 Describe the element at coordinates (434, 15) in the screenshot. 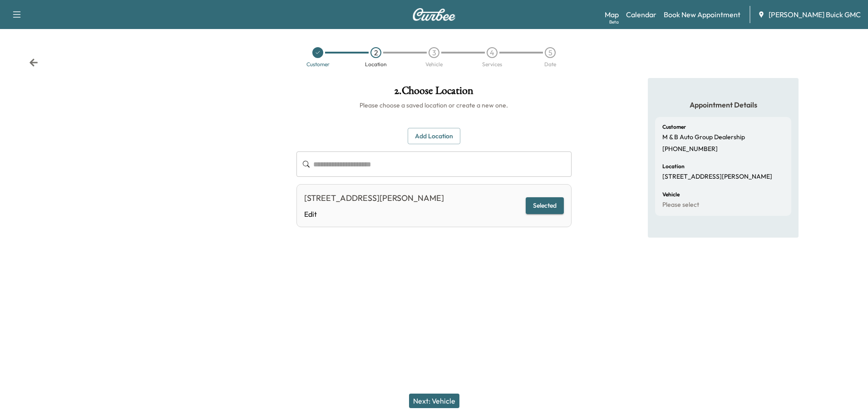

I see `img: Curbee Logo` at that location.